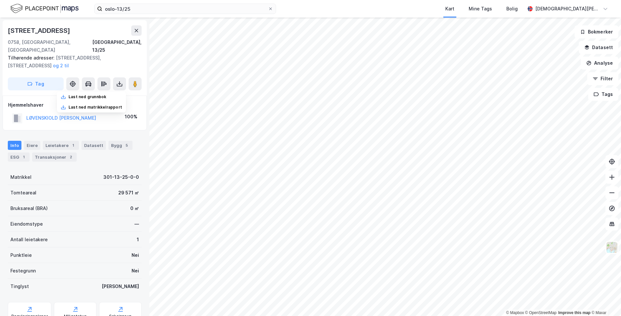 This screenshot has height=316, width=621. I want to click on div: Info, so click(15, 145).